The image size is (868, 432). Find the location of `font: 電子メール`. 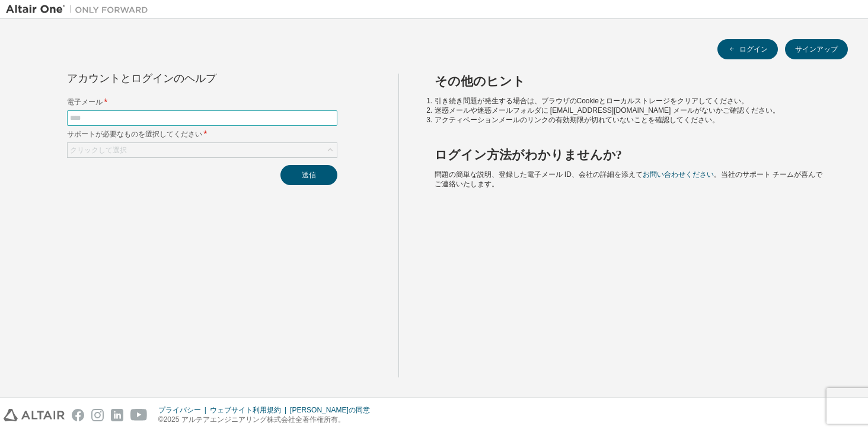

font: 電子メール is located at coordinates (85, 102).